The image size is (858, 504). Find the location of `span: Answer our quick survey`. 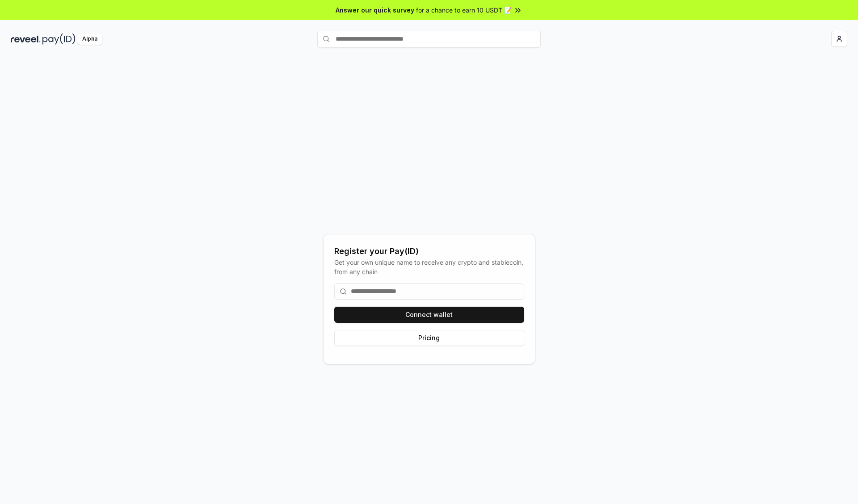

span: Answer our quick survey is located at coordinates (375, 10).